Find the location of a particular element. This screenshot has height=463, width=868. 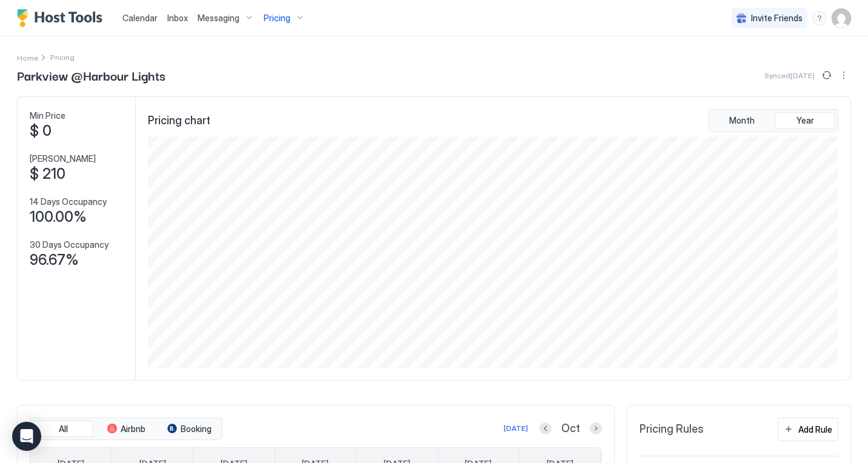

span: Year is located at coordinates (805, 121).